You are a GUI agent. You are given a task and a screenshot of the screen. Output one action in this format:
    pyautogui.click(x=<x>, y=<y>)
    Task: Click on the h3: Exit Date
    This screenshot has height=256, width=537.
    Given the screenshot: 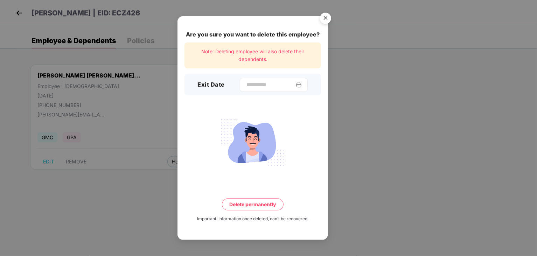 What is the action you would take?
    pyautogui.click(x=212, y=85)
    